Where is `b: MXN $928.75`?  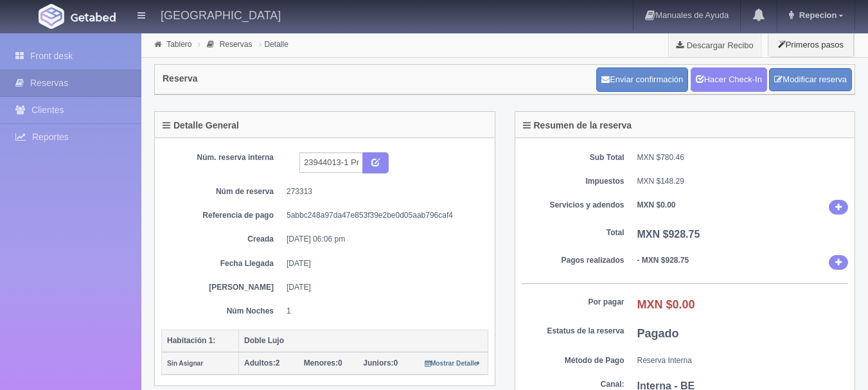
b: MXN $928.75 is located at coordinates (669, 234).